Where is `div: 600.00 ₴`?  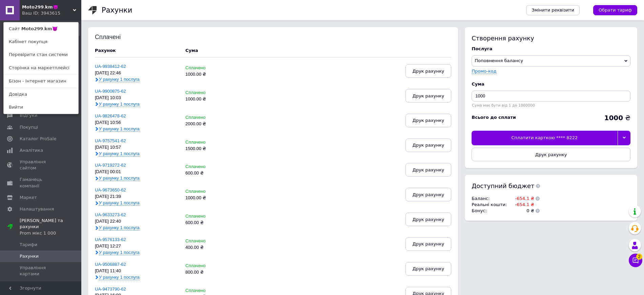
div: 600.00 ₴ is located at coordinates (213, 222).